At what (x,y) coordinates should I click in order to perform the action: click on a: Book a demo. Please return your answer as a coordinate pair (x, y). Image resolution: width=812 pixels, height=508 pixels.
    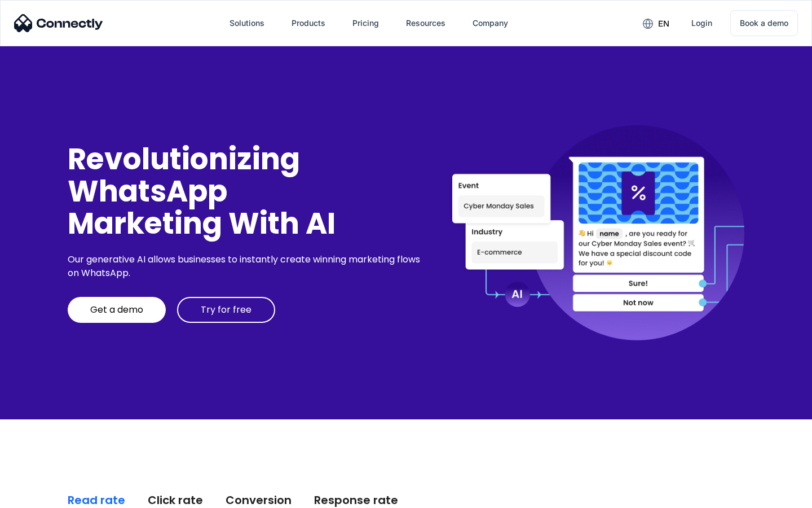
    Looking at the image, I should click on (764, 23).